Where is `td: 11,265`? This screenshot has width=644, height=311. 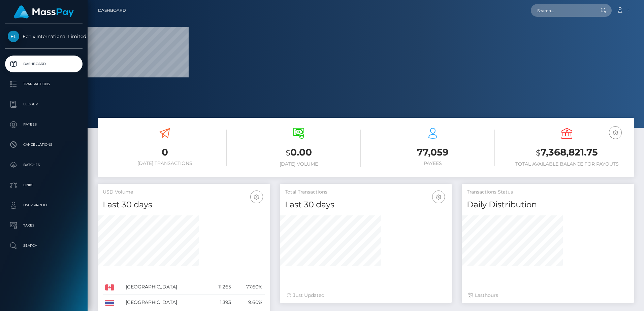 td: 11,265 is located at coordinates (221, 287).